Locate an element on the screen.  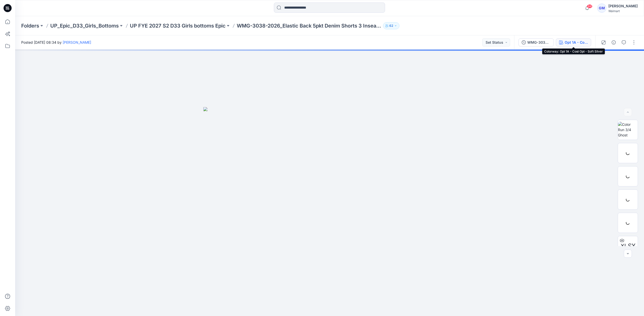
button: Details is located at coordinates (613, 43).